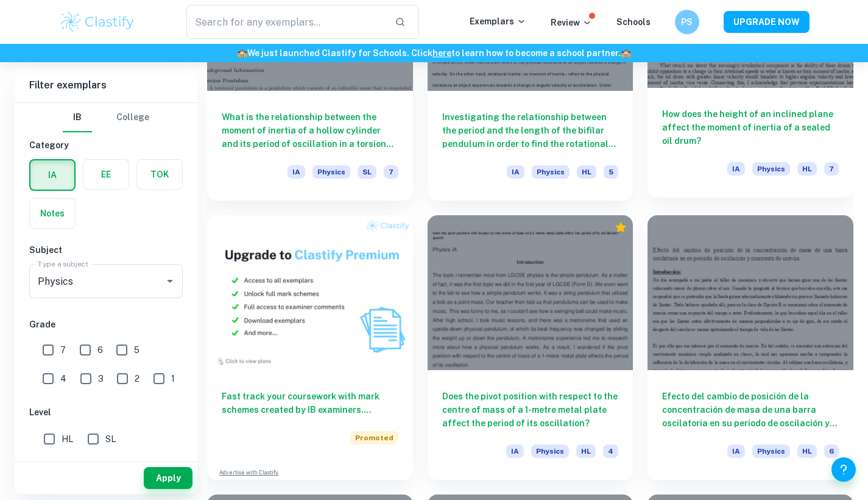 The image size is (868, 500). What do you see at coordinates (106, 118) in the screenshot?
I see `div: Filter type choice` at bounding box center [106, 118].